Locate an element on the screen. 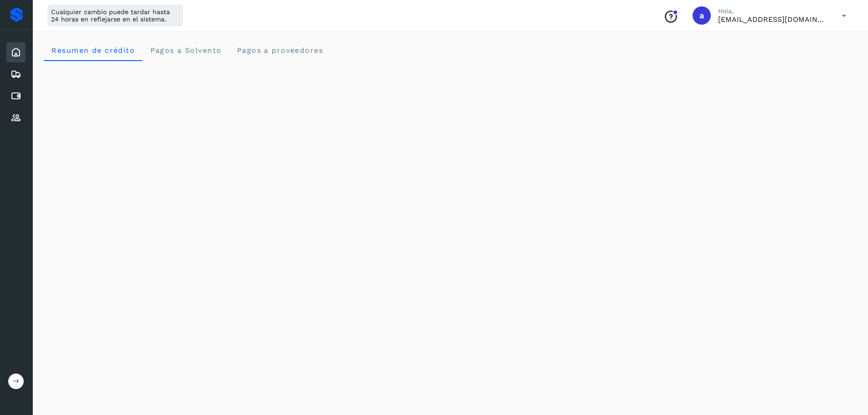  div: Cualquier cambio puede tardar hasta 24 horas en reflejarse en el sistema. is located at coordinates (115, 15).